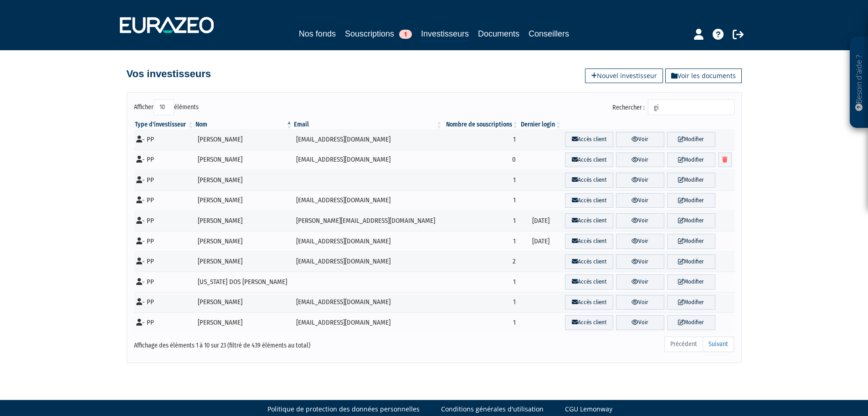 This screenshot has height=416, width=868. I want to click on label: Rechercher :, so click(674, 108).